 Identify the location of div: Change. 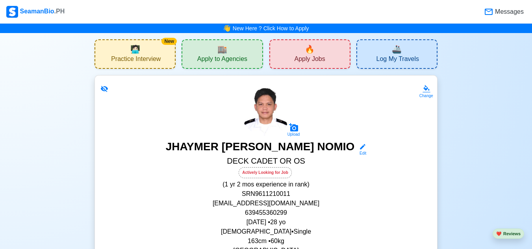
(426, 96).